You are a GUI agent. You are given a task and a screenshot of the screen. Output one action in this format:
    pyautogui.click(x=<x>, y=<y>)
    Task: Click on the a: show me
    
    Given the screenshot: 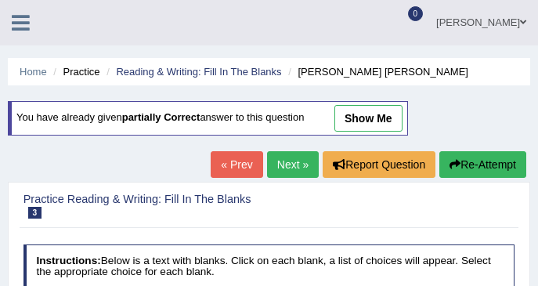 What is the action you would take?
    pyautogui.click(x=368, y=118)
    